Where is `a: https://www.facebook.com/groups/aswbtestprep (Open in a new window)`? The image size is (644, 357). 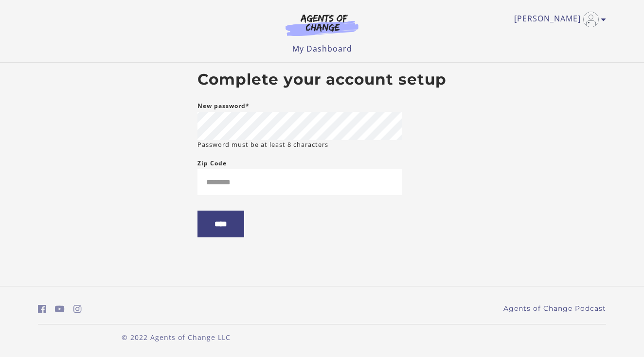
a: https://www.facebook.com/groups/aswbtestprep (Open in a new window) is located at coordinates (42, 309).